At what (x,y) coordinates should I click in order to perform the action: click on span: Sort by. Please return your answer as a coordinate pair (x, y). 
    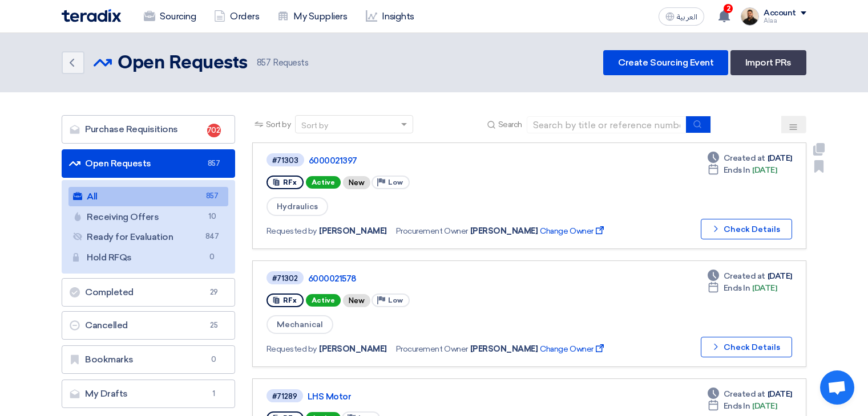
    Looking at the image, I should click on (278, 124).